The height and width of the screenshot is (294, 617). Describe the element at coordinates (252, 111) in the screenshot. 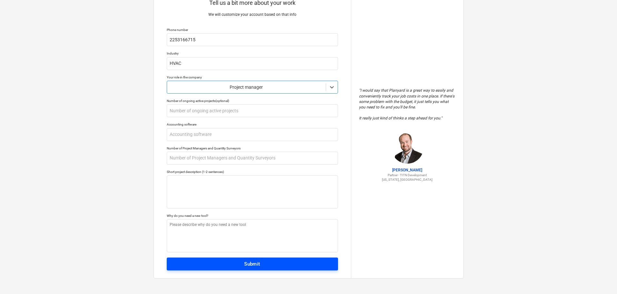

I see `input: Number of ongoing active projects` at that location.